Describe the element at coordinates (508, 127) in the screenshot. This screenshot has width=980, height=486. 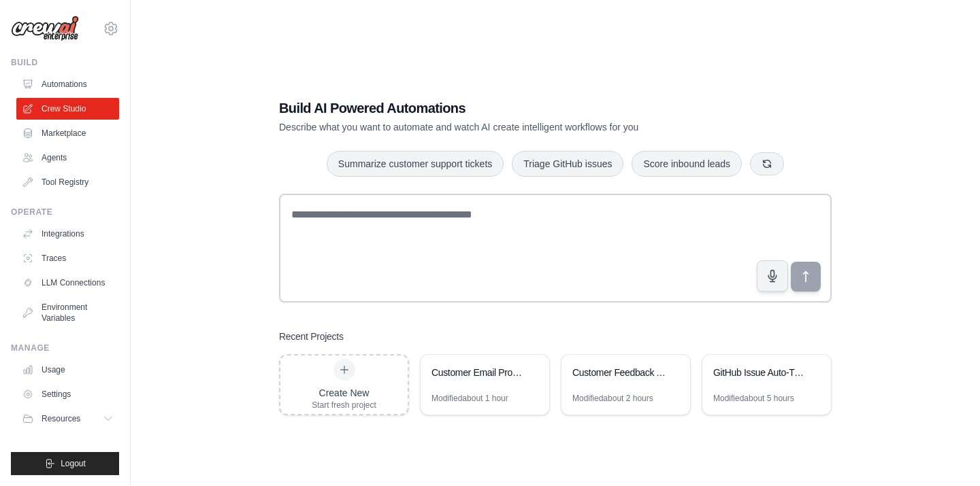
I see `p: Describe what you want to automate and watch AI create intelligent workflows for you` at that location.